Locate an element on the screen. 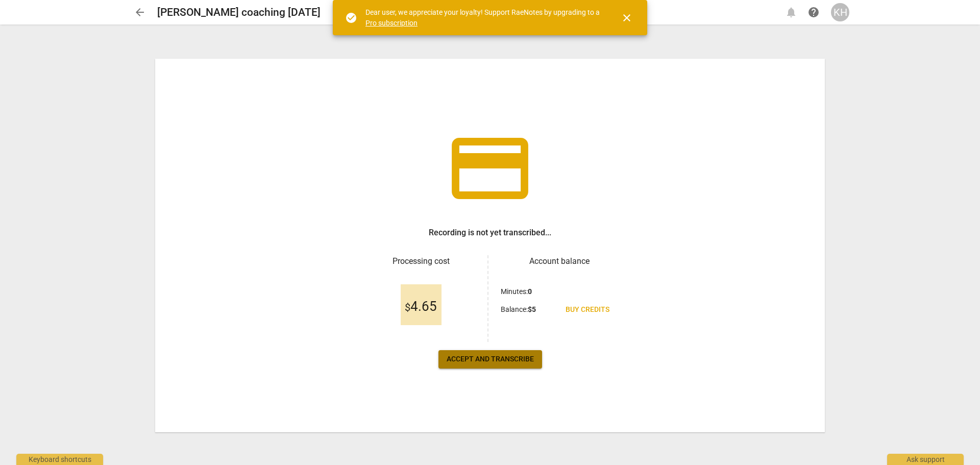  a: Buy credits is located at coordinates (587, 310).